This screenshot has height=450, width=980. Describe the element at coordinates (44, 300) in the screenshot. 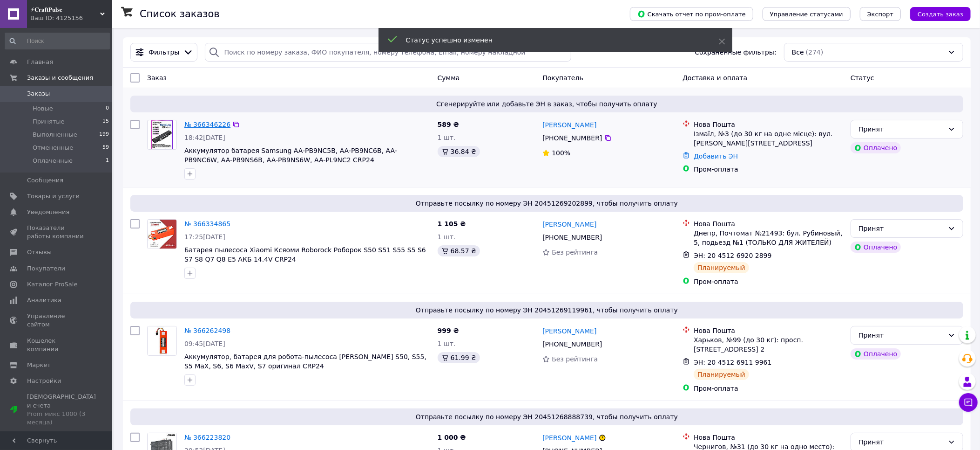

I see `span: Аналитика` at that location.